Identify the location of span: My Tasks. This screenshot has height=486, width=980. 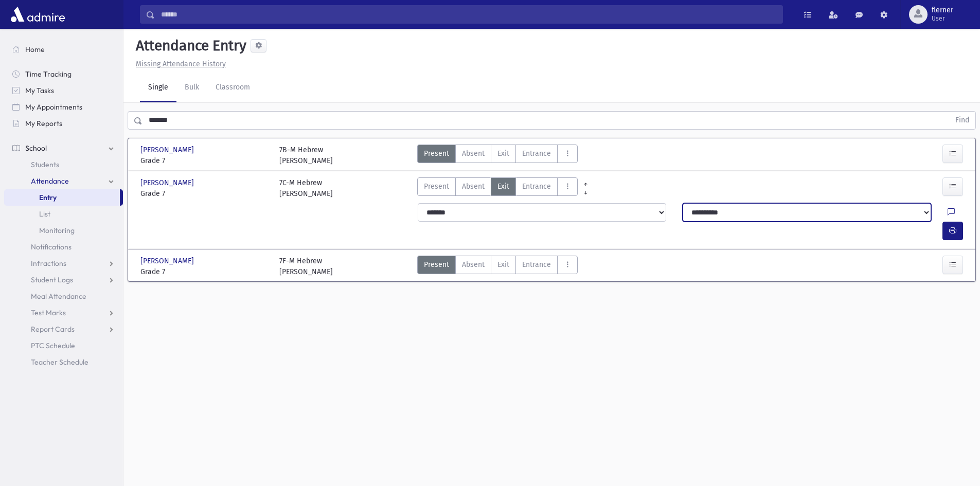
(40, 91).